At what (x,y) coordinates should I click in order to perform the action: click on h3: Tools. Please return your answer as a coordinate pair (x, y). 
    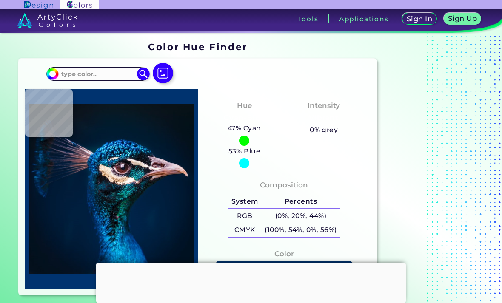
    Looking at the image, I should click on (308, 19).